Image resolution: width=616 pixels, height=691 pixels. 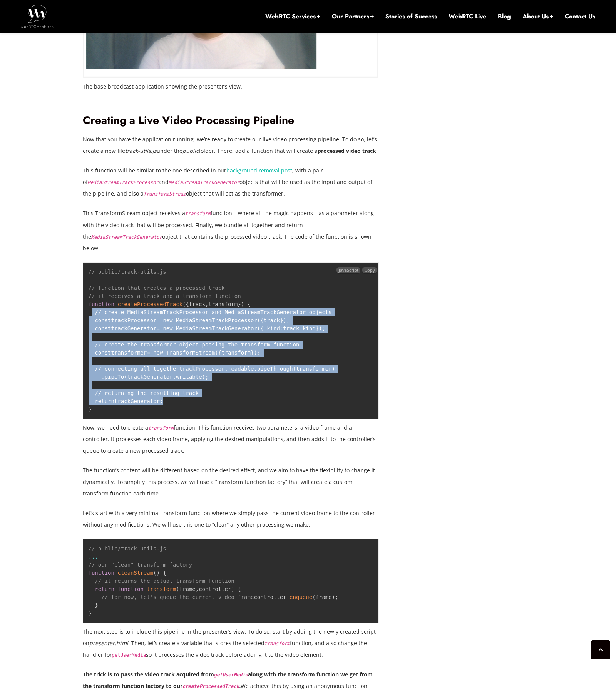 I want to click on p: Now, we need to create a function. This function receives two parameters: a video frame and a con..., so click(x=231, y=439).